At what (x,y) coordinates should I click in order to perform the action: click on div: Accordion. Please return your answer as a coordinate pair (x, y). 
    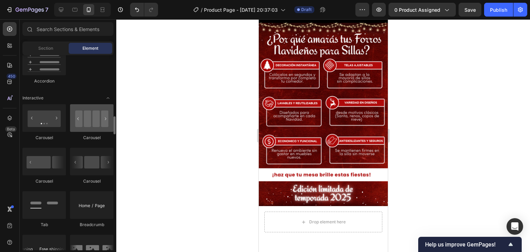
    Looking at the image, I should click on (44, 81).